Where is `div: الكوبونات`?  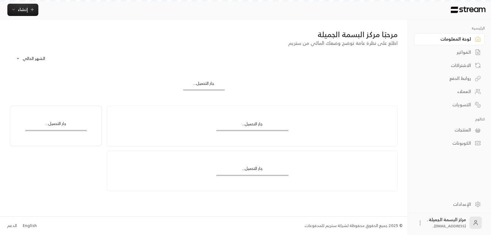
div: الكوبونات is located at coordinates (446, 143).